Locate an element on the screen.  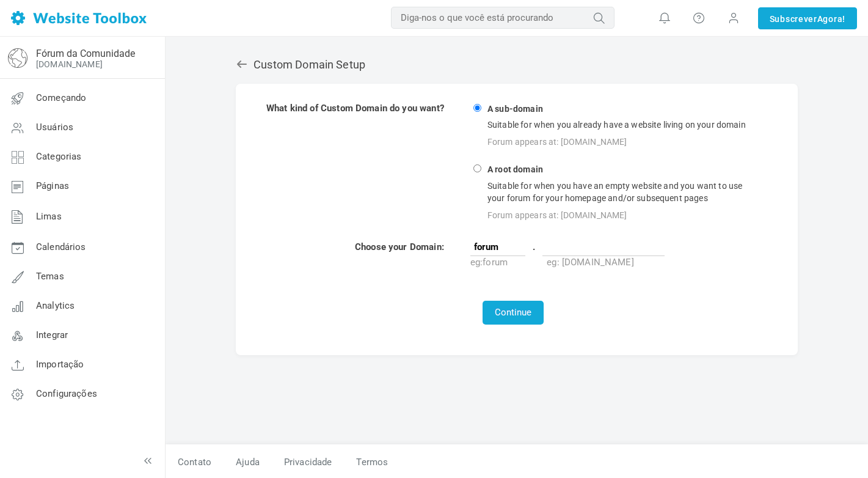
span: Integrar is located at coordinates (52, 335).